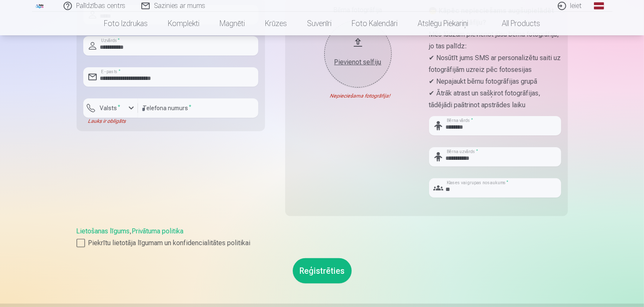 The height and width of the screenshot is (307, 644). Describe the element at coordinates (322, 271) in the screenshot. I see `button: Reģistrēties` at that location.